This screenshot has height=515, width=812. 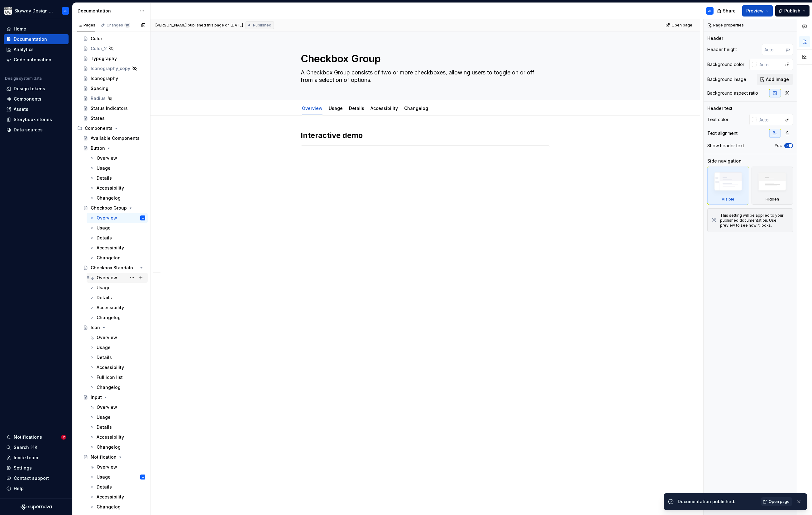 What do you see at coordinates (109, 109) in the screenshot?
I see `div: Status Indicators` at bounding box center [109, 109].